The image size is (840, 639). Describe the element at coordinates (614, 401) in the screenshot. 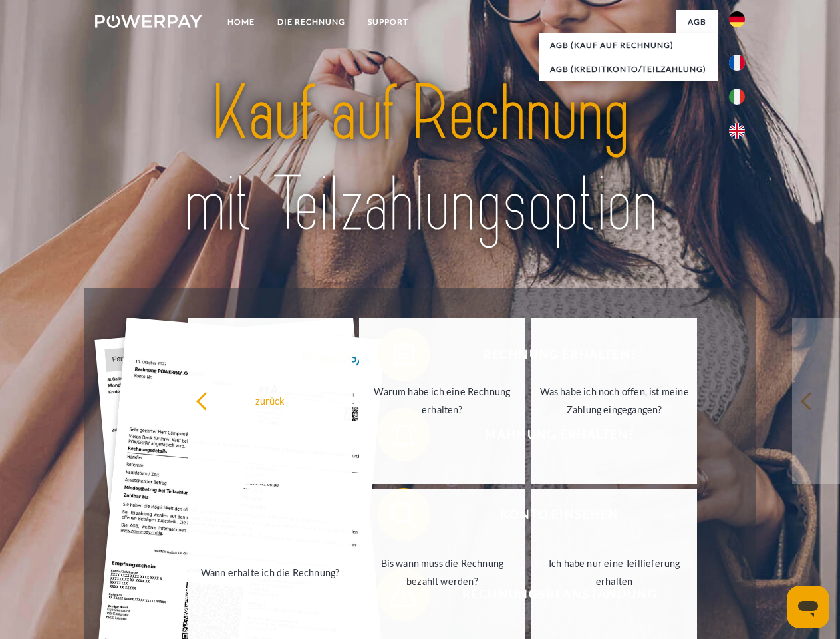

I see `a: Was habe ich noch offen, ist meine Zahlung eingegangen?` at that location.